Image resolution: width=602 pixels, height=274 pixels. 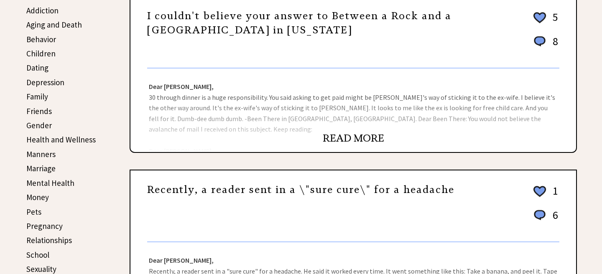 I want to click on a: Manners, so click(x=41, y=154).